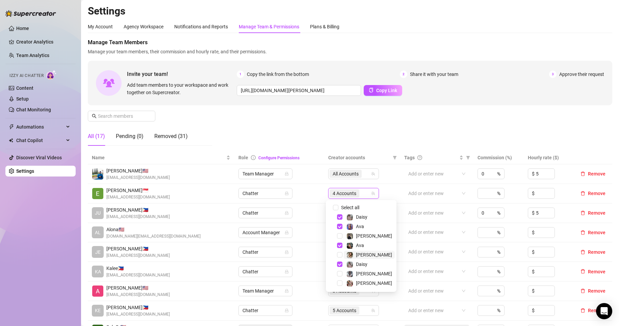 This screenshot has width=619, height=326. I want to click on span: Tags, so click(409, 158).